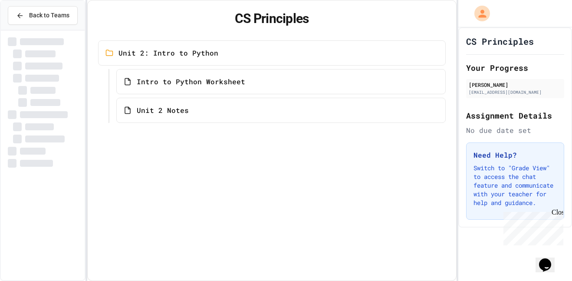  Describe the element at coordinates (281, 110) in the screenshot. I see `a: Unit 2 Notes` at that location.